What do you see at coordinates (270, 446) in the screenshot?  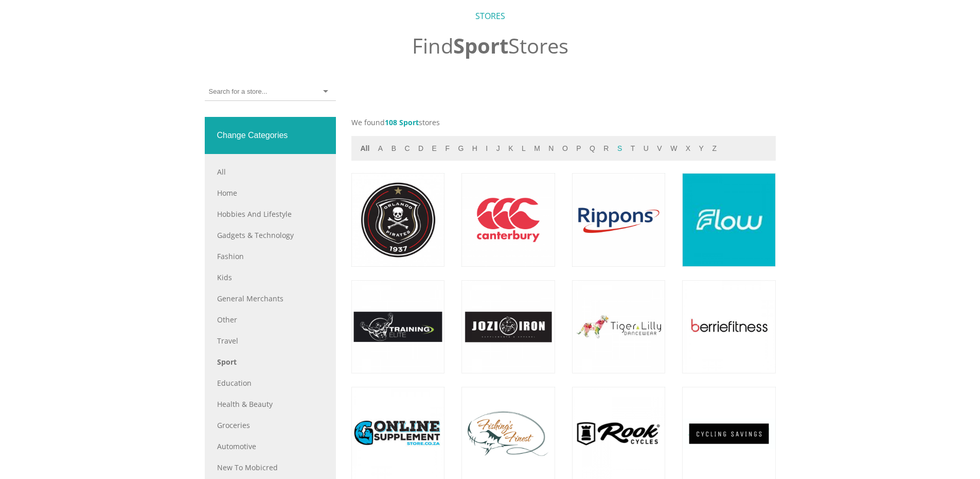 I see `a: Automotive` at bounding box center [270, 446].